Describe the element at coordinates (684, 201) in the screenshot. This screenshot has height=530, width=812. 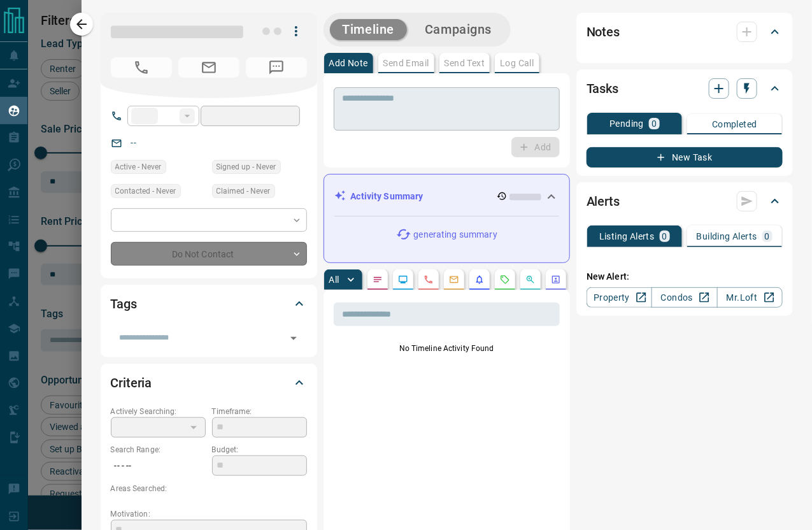
I see `div: Alerts` at that location.